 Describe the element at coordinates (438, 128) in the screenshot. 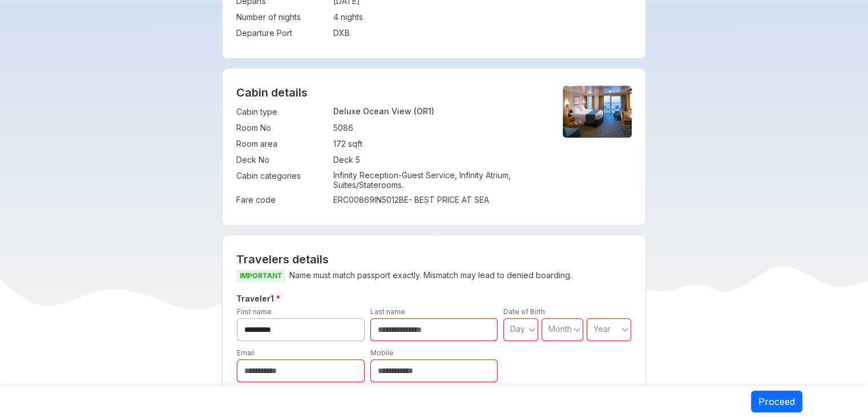

I see `td: 5086` at that location.